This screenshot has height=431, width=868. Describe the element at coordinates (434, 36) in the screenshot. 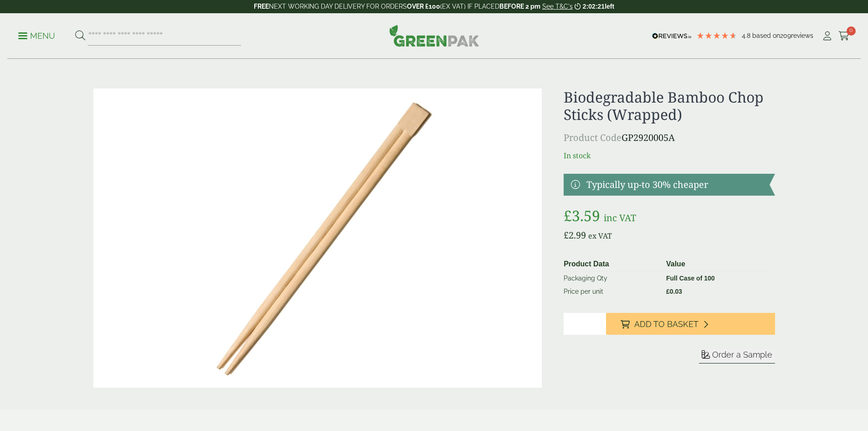

I see `img: GreenPak Supplies` at that location.